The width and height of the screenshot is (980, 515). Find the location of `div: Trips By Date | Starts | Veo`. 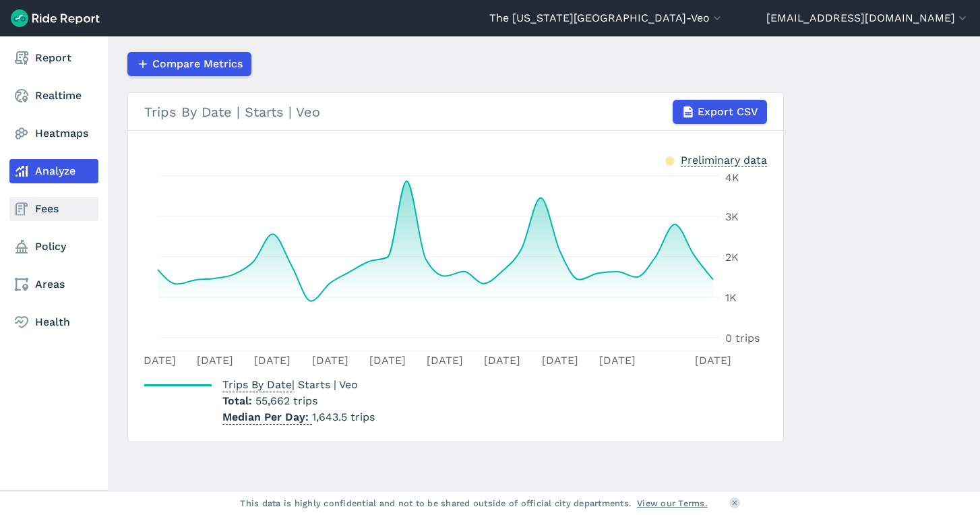

div: Trips By Date | Starts | Veo is located at coordinates (456, 112).